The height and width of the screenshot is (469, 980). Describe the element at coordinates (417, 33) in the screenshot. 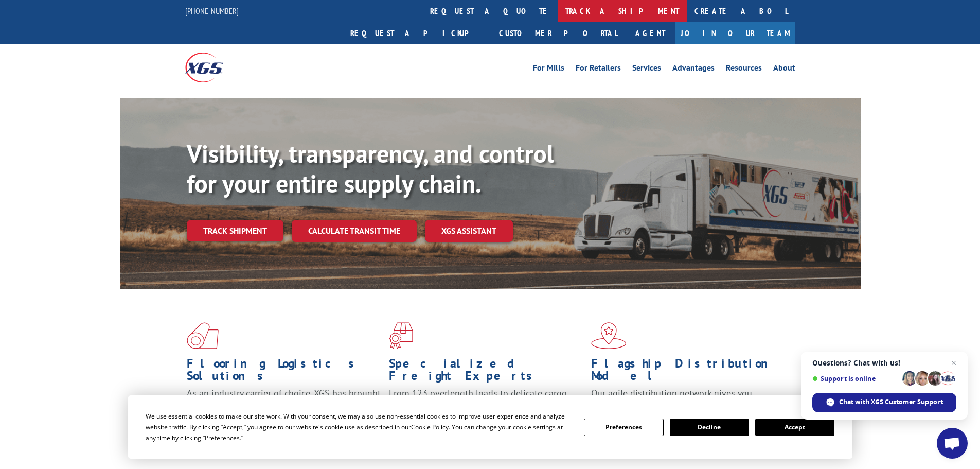

I see `a: Request a pickup` at that location.